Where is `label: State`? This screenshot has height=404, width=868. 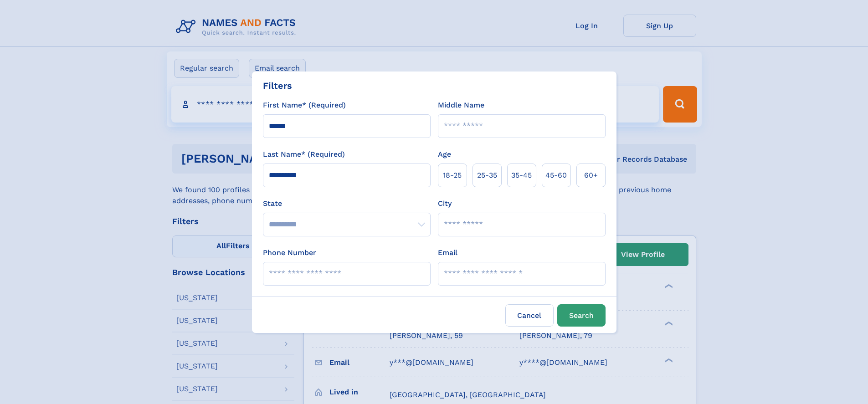 label: State is located at coordinates (347, 203).